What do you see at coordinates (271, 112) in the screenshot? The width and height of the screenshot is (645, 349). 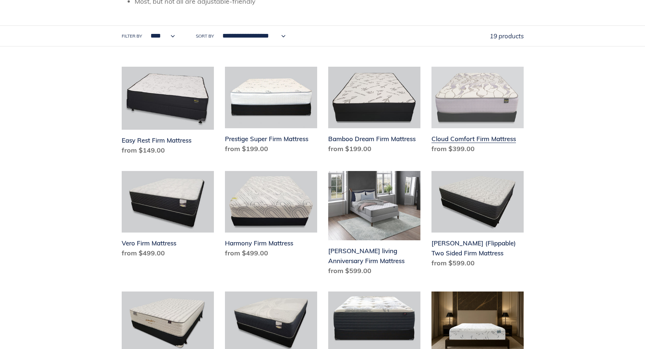 I see `a: Prestige Super Firm Mattress` at bounding box center [271, 112].